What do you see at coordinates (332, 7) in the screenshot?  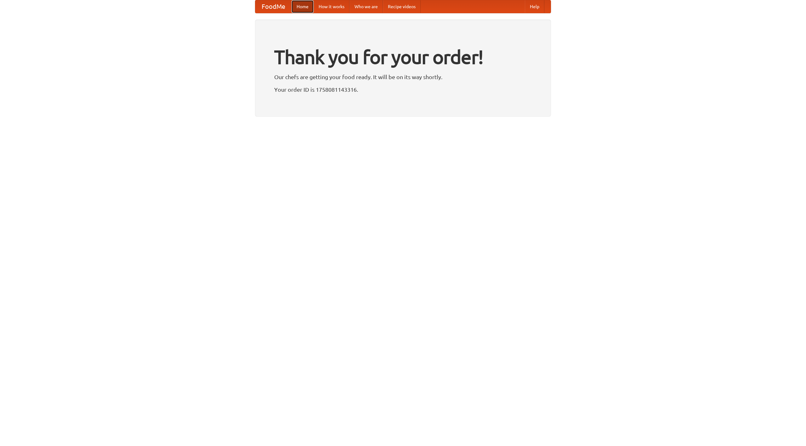 I see `a: How it works` at bounding box center [332, 7].